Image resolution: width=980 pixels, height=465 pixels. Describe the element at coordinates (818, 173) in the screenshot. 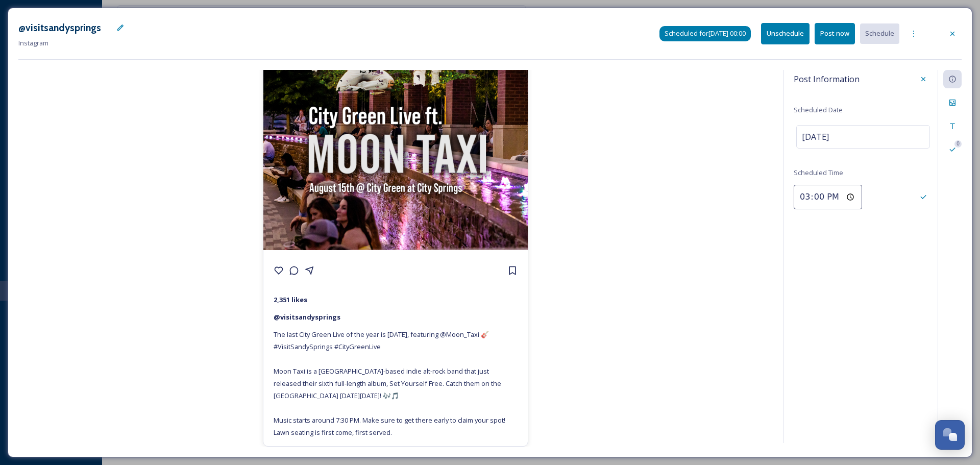

I see `span: Scheduled Time` at that location.